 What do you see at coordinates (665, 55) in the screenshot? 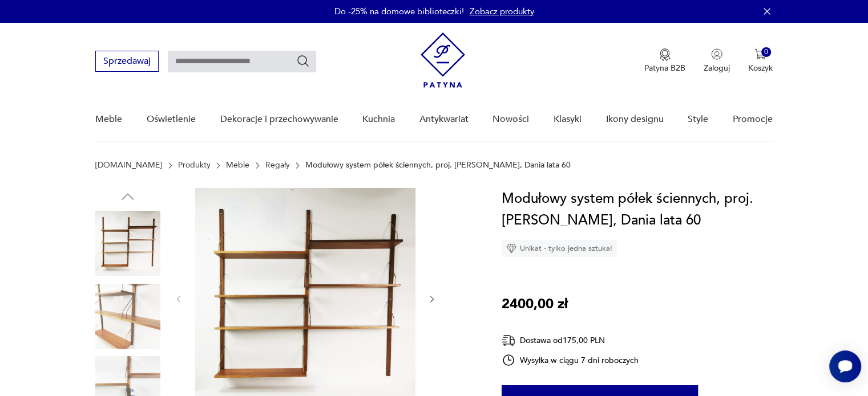
I see `img: Ikona medalu` at bounding box center [665, 55].